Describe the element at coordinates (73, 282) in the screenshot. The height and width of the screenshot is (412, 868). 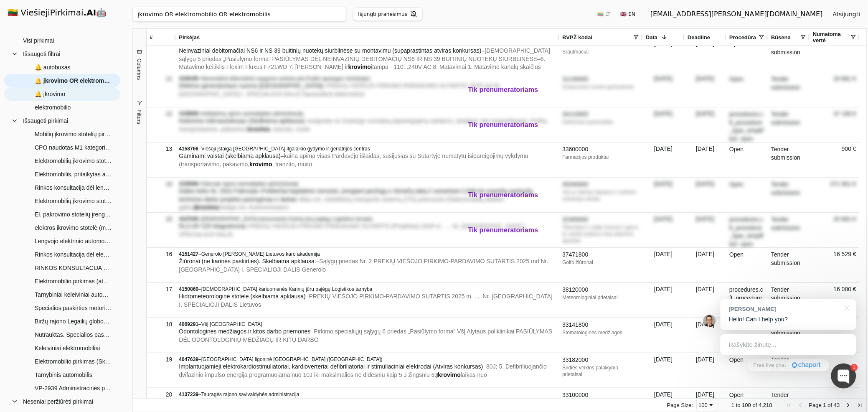
I see `span: Elektromobilio pirkimas (atviras tarptautinis konkursas)` at that location.